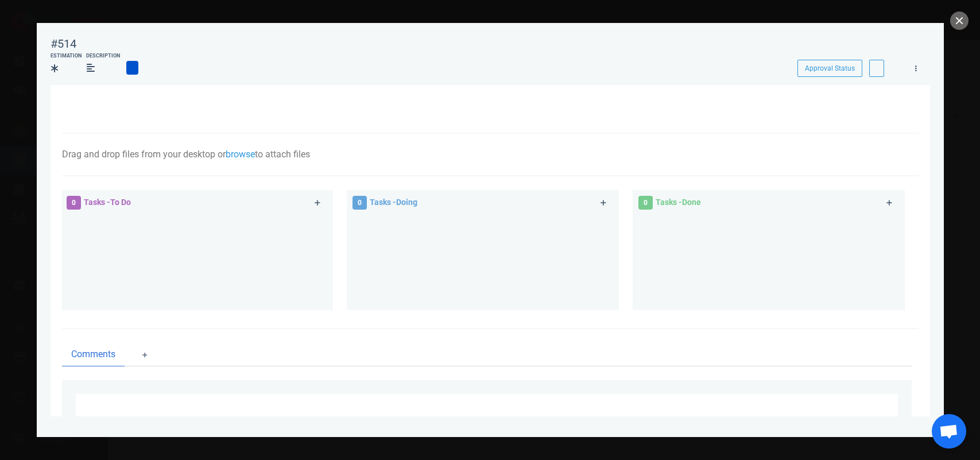 This screenshot has height=460, width=980. I want to click on span: Tasks - Doing, so click(394, 202).